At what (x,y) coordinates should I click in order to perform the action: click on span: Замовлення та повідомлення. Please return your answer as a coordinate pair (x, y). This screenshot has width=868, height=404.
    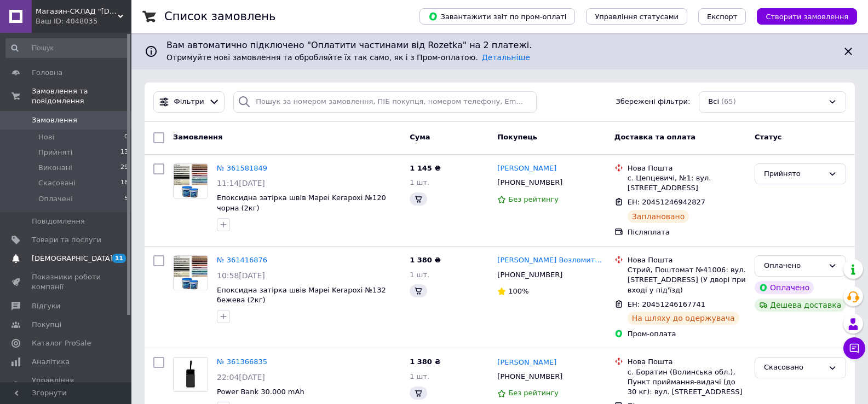
    Looking at the image, I should click on (82, 96).